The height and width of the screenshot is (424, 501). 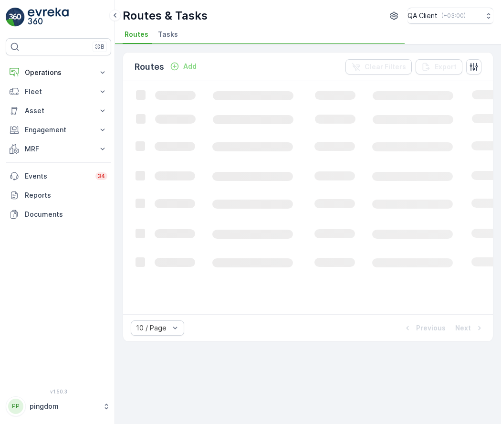 What do you see at coordinates (58, 111) in the screenshot?
I see `p: Asset` at bounding box center [58, 111].